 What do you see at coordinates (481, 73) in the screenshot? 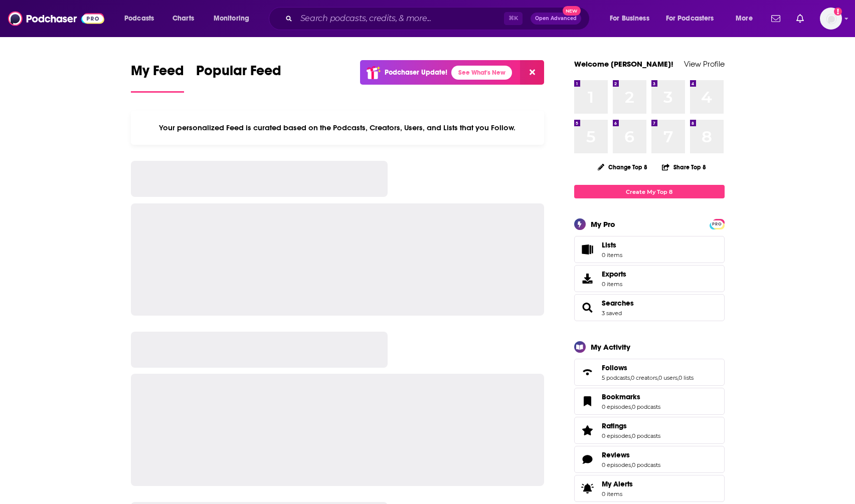
I see `a: See What's New` at bounding box center [481, 73].